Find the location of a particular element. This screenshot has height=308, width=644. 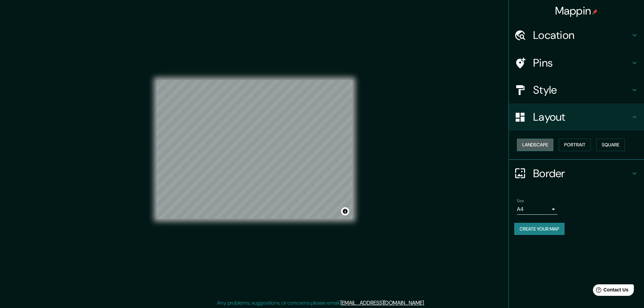

div: Location is located at coordinates (577, 35).